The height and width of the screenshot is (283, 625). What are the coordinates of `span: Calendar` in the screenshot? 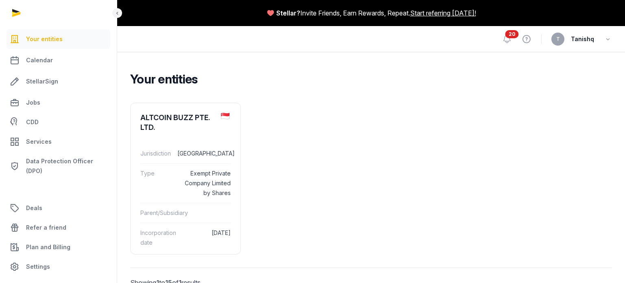 It's located at (39, 60).